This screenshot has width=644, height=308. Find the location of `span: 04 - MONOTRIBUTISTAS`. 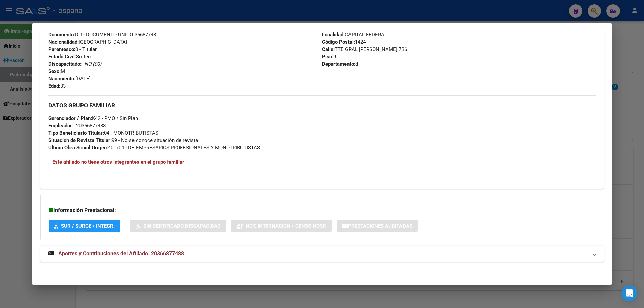

span: 04 - MONOTRIBUTISTAS is located at coordinates (103, 133).